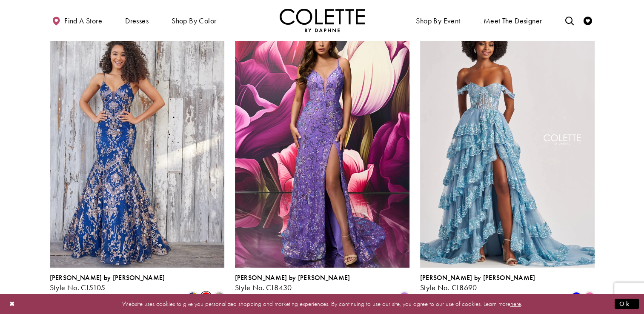 Image resolution: width=644 pixels, height=314 pixels. Describe the element at coordinates (264, 287) in the screenshot. I see `span: Style No. CL8430` at that location.